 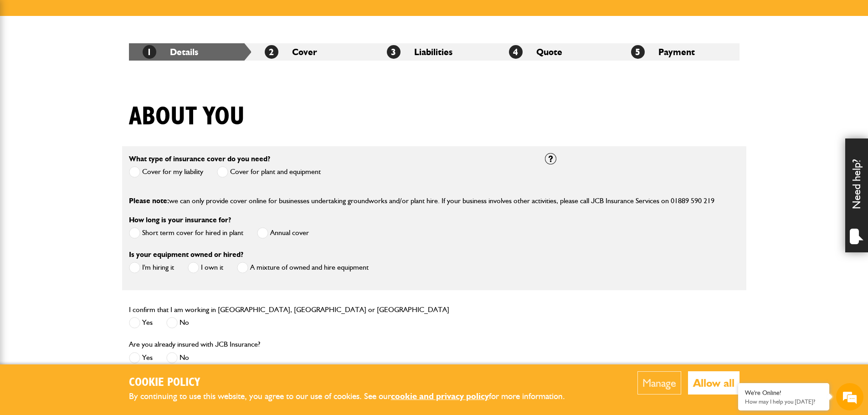 I want to click on label: Annual cover, so click(x=283, y=232).